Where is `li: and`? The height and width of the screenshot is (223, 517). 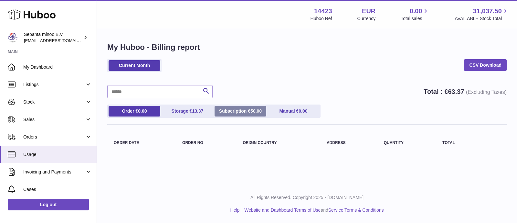 li: and is located at coordinates (313, 210).